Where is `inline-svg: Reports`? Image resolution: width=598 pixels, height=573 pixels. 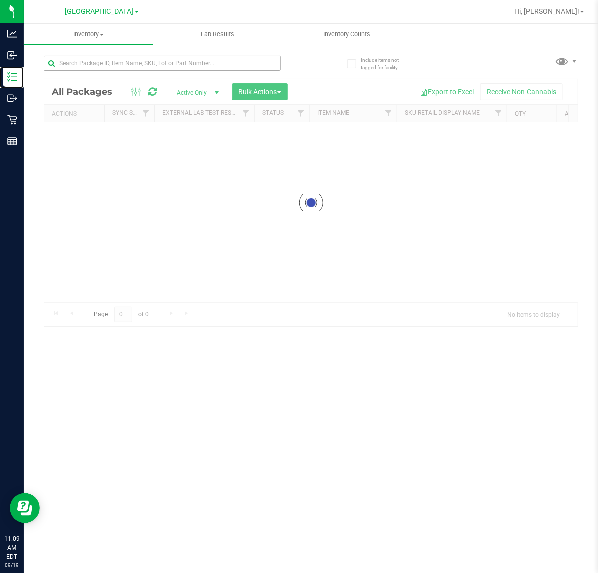 inline-svg: Reports is located at coordinates (12, 141).